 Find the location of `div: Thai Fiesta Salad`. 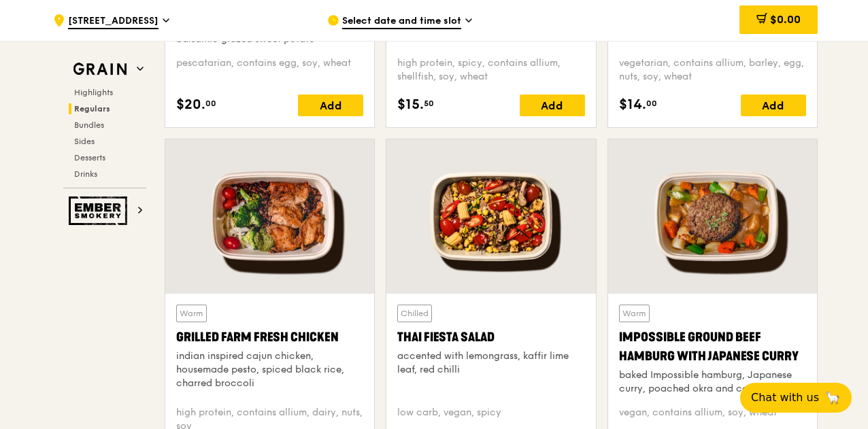

div: Thai Fiesta Salad is located at coordinates (491, 337).